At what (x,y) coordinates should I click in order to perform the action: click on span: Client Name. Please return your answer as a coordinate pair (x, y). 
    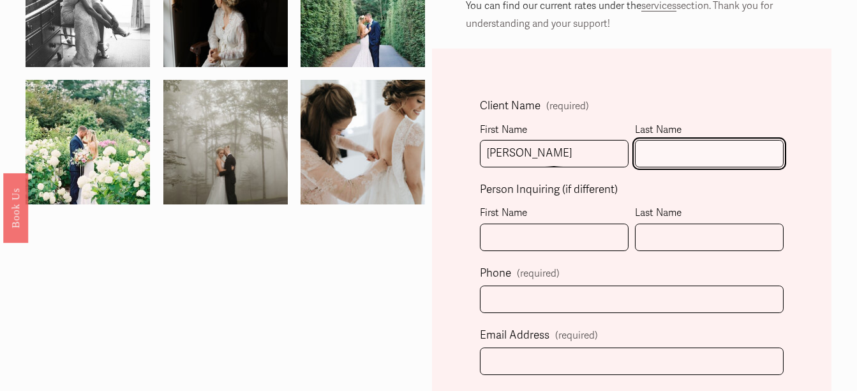
    Looking at the image, I should click on (510, 106).